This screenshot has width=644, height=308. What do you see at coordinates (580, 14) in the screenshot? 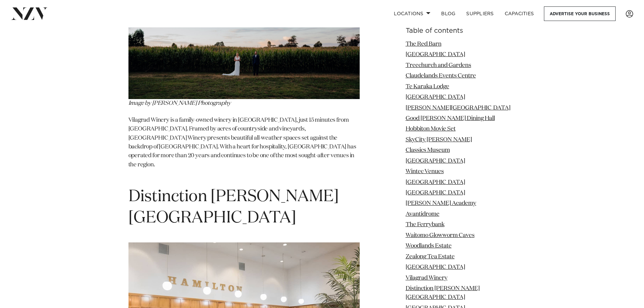
I see `a: Advertise your business` at bounding box center [580, 14].